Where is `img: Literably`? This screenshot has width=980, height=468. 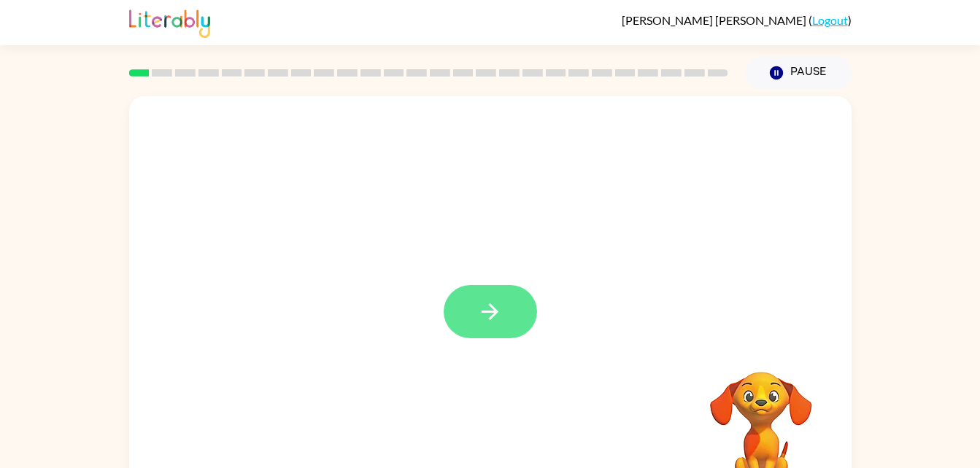 img: Literably is located at coordinates (169, 22).